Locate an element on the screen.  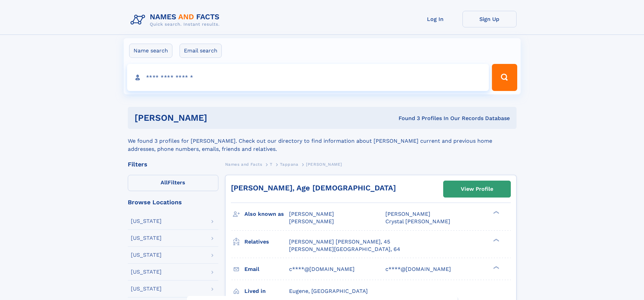
h3: Also known as is located at coordinates (267, 214).